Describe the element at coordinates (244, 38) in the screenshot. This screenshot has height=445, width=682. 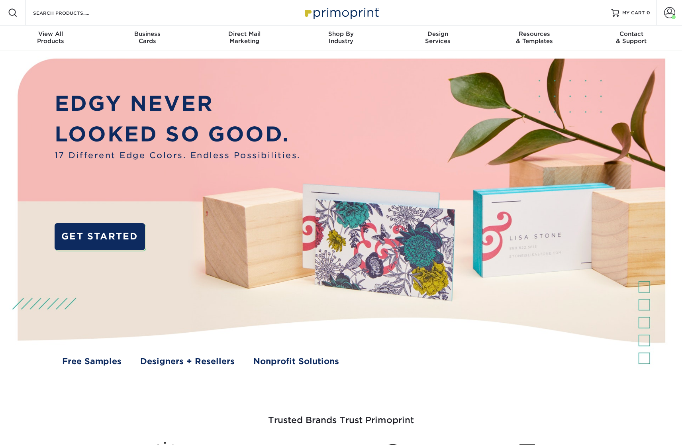
I see `a: Direct MailMarketing` at that location.